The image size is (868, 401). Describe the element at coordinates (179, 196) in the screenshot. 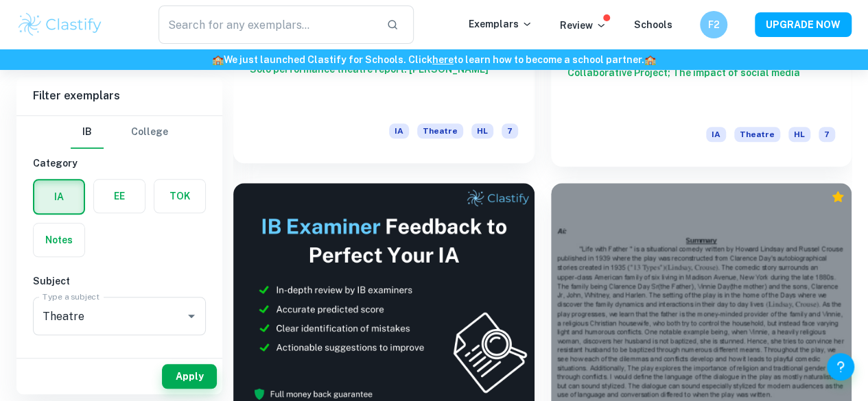

I see `button: TOK` at that location.